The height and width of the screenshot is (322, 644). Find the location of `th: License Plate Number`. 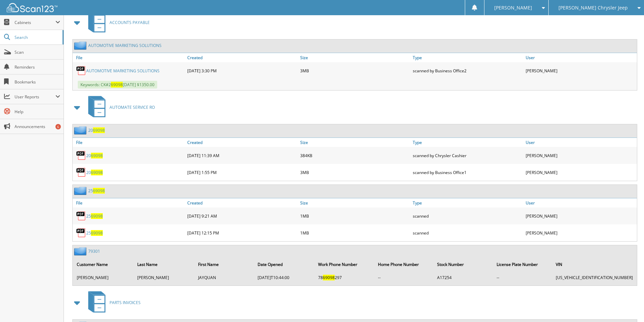

th: License Plate Number is located at coordinates (522, 264).